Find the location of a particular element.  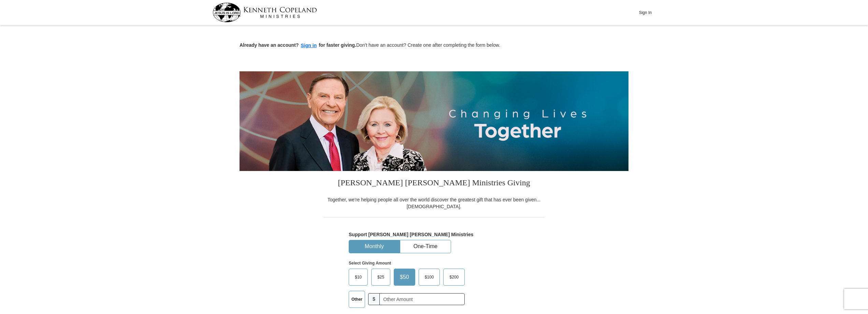

span: $100 is located at coordinates (429, 277).